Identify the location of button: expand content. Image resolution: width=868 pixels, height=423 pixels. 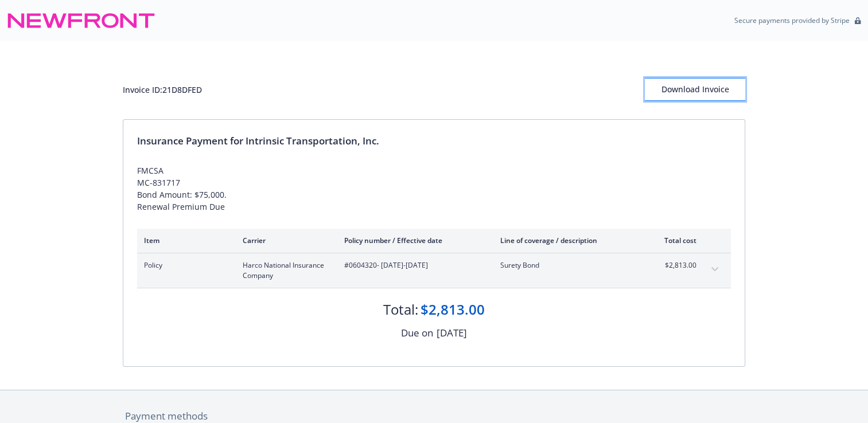
(715, 270).